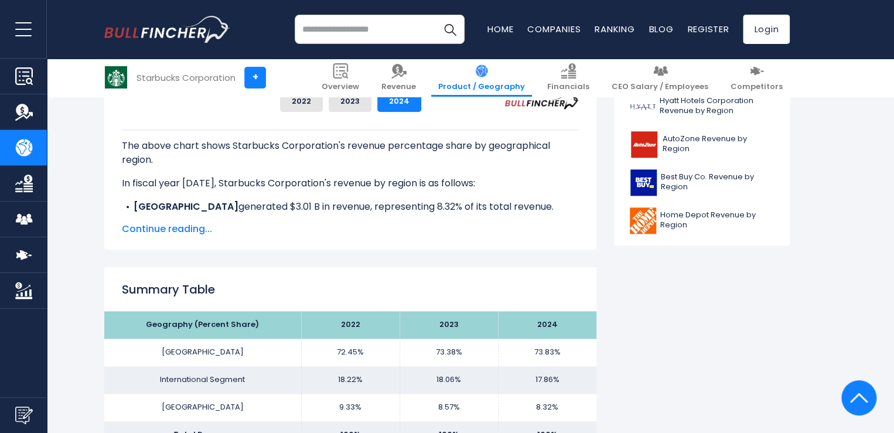  I want to click on a: Ranking, so click(614, 29).